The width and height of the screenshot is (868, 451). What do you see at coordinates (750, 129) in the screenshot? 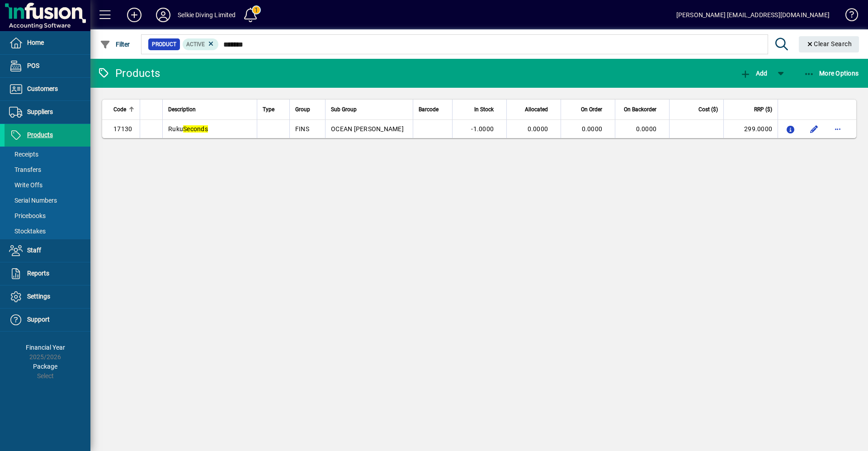
I see `td: 299.0000` at bounding box center [750, 129].